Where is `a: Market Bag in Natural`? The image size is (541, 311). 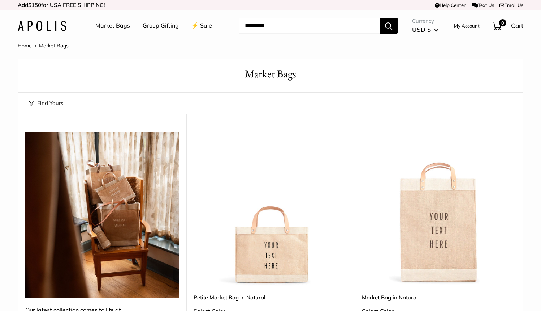
a: Market Bag in Natural is located at coordinates (439, 297).